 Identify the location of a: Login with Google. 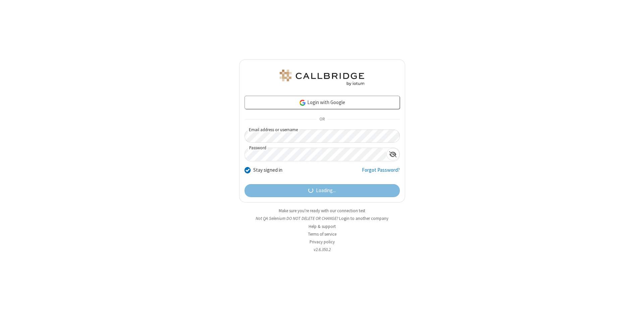
(322, 102).